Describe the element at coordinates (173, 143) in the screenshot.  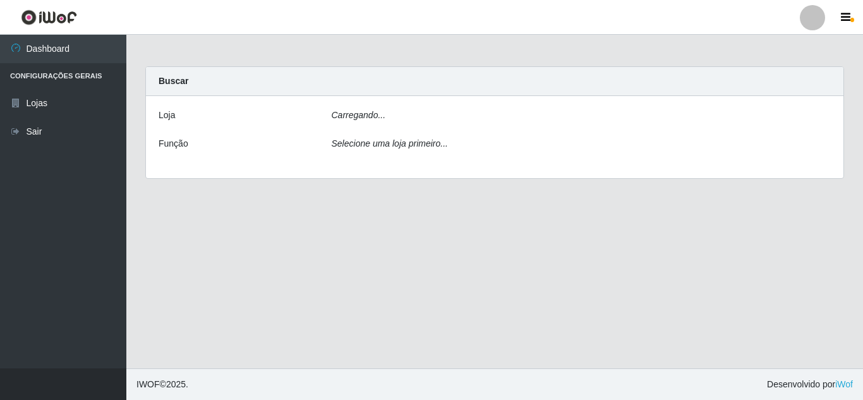
I see `label: Função` at that location.